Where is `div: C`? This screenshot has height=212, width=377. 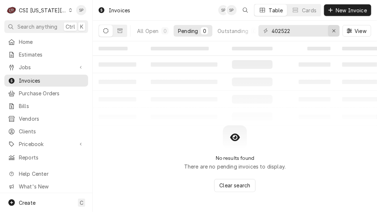
div: C is located at coordinates (12, 10).